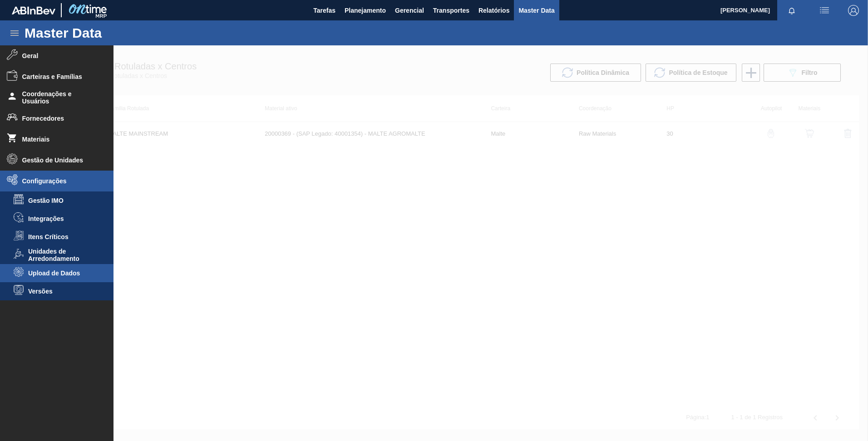 The height and width of the screenshot is (441, 868). I want to click on span: Itens Críticos, so click(63, 237).